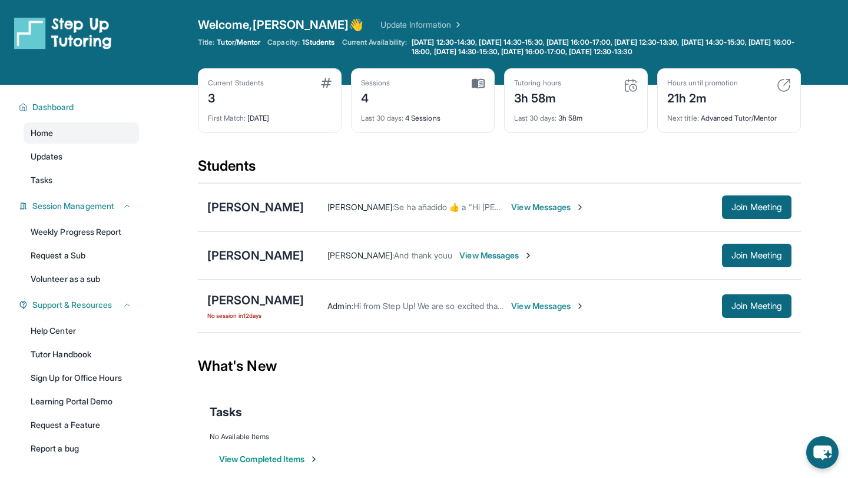 The width and height of the screenshot is (848, 478). Describe the element at coordinates (81, 133) in the screenshot. I see `a: Home` at that location.